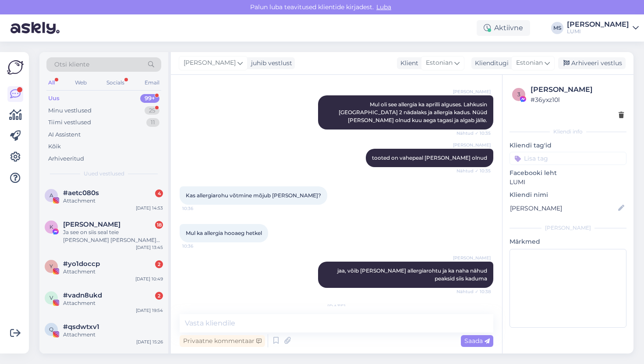  What do you see at coordinates (557, 28) in the screenshot?
I see `div: MS` at bounding box center [557, 28].